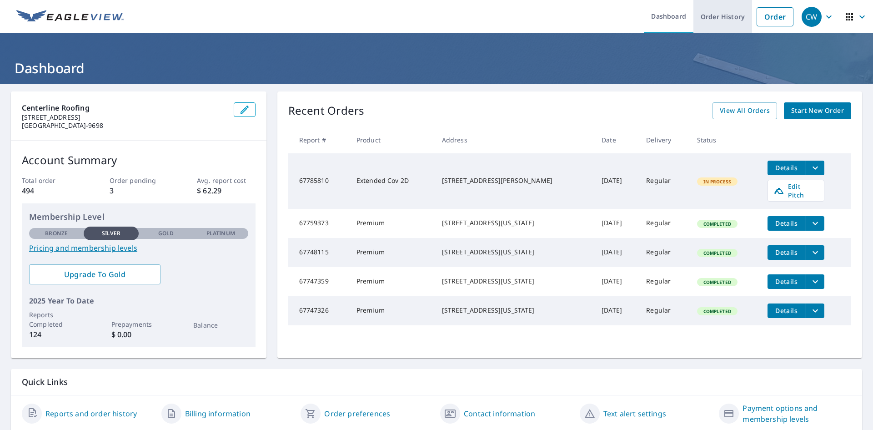 The width and height of the screenshot is (873, 430). I want to click on a: Billing information, so click(218, 413).